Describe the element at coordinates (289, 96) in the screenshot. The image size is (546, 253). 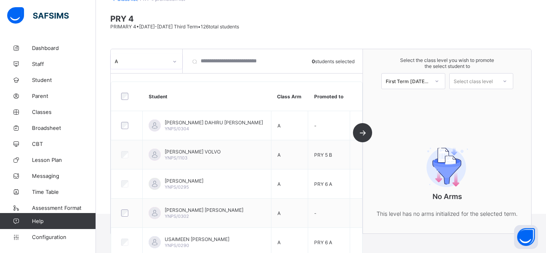
I see `th: Class Arm` at that location.